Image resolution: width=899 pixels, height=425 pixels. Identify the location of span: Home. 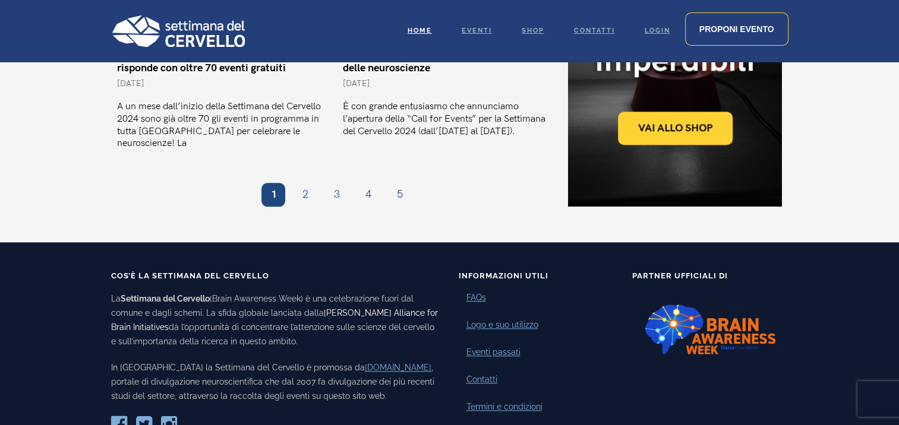
(419, 30).